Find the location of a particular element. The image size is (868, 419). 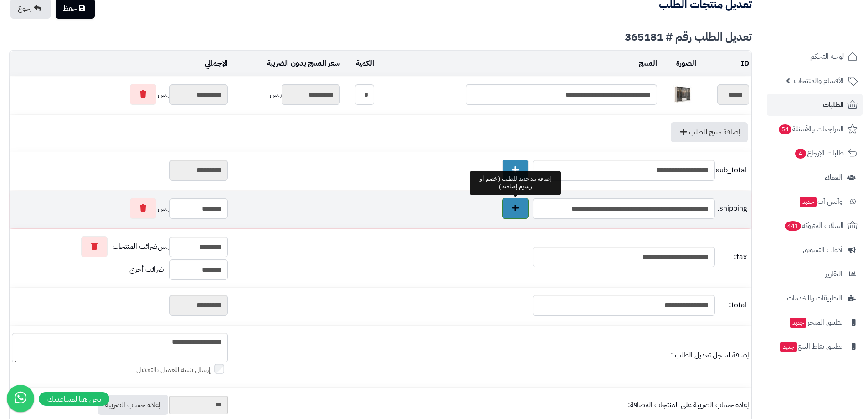

a: الطلبات is located at coordinates (815, 105).